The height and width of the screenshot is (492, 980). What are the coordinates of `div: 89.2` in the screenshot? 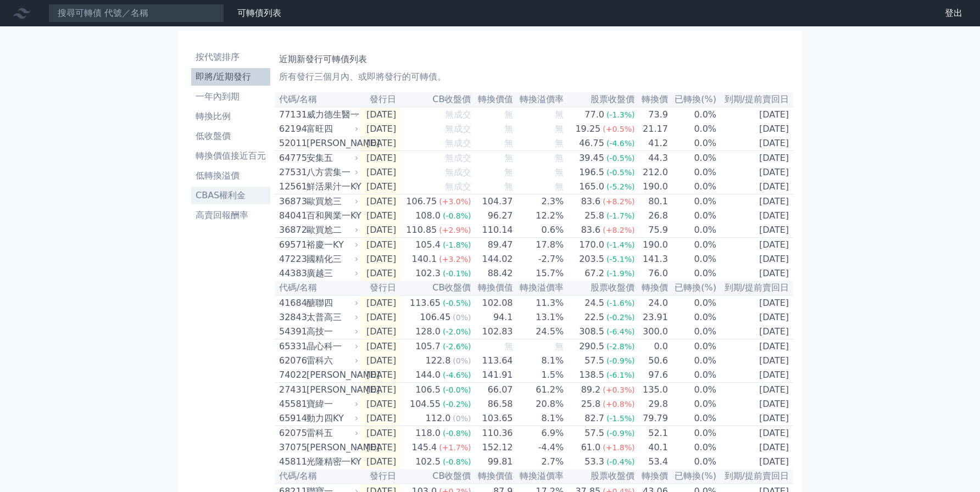 It's located at (591, 390).